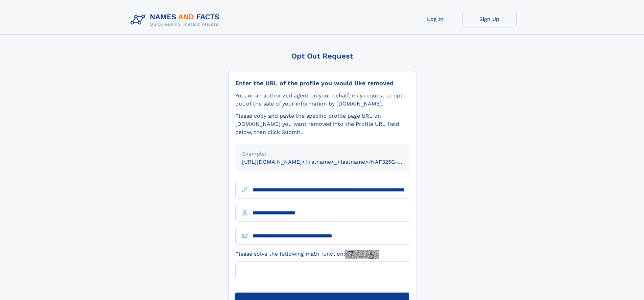  I want to click on label: Please solve the following math function:, so click(307, 254).